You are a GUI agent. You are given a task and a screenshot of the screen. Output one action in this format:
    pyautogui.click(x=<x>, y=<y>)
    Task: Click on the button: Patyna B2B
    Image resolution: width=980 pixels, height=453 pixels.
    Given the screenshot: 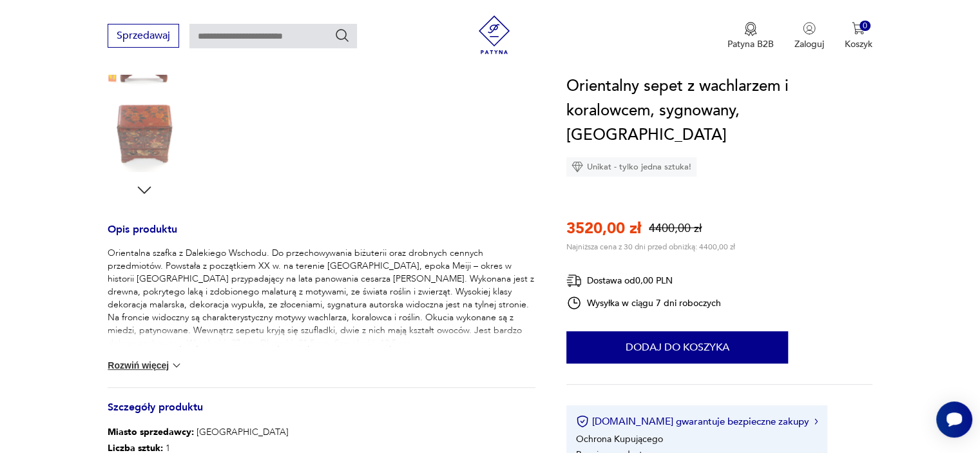 What is the action you would take?
    pyautogui.click(x=750, y=36)
    